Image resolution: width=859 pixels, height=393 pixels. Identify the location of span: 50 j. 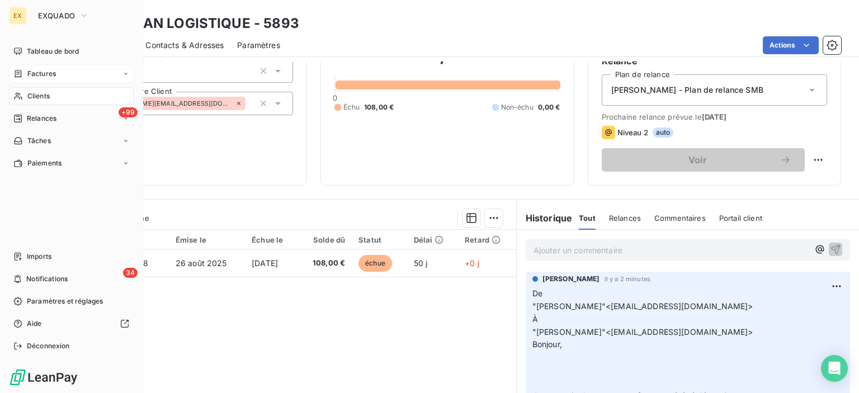
(420, 263).